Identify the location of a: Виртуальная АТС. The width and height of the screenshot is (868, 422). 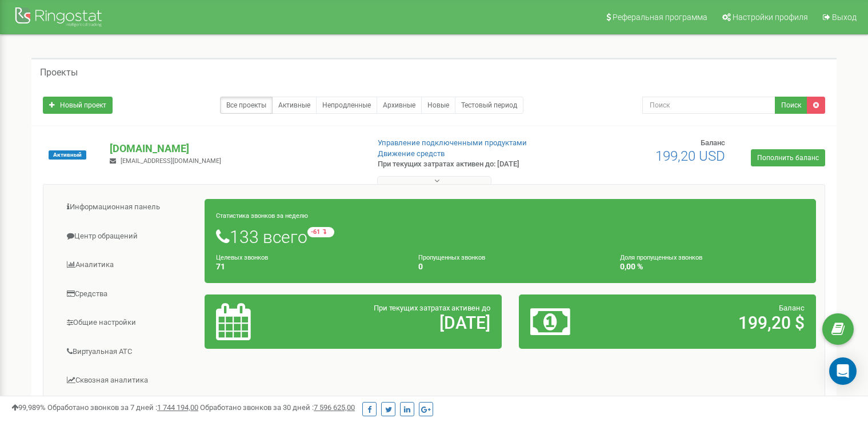
(128, 351).